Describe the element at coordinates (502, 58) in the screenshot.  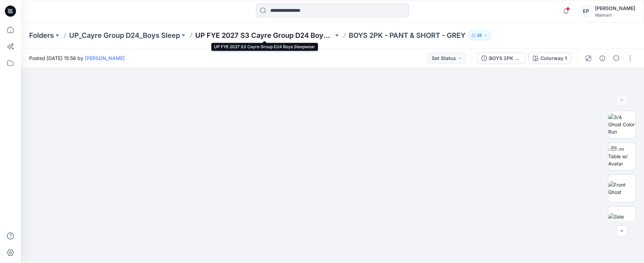
I see `button: BOYS 2PK - PANT & SHORT_Pant Color` at that location.